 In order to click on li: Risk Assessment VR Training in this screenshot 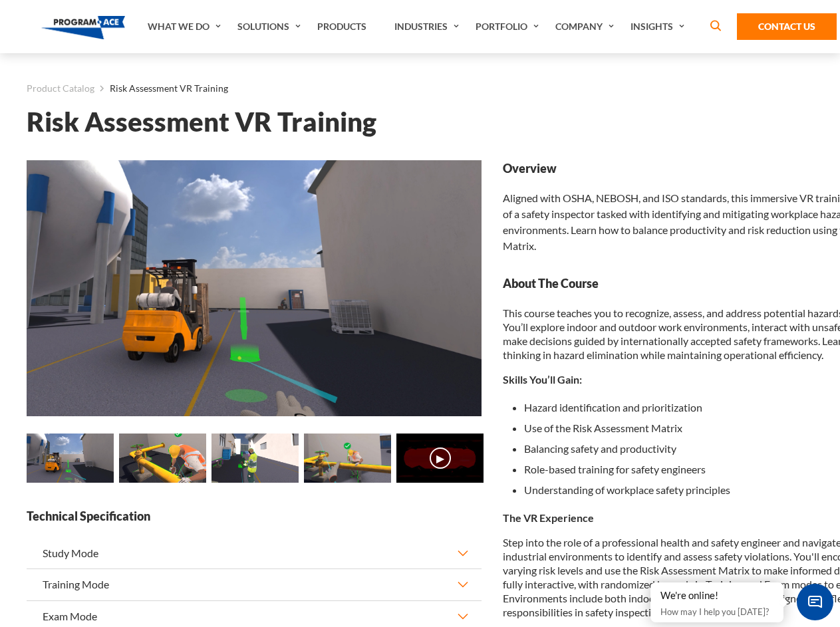, I will do `click(161, 88)`.